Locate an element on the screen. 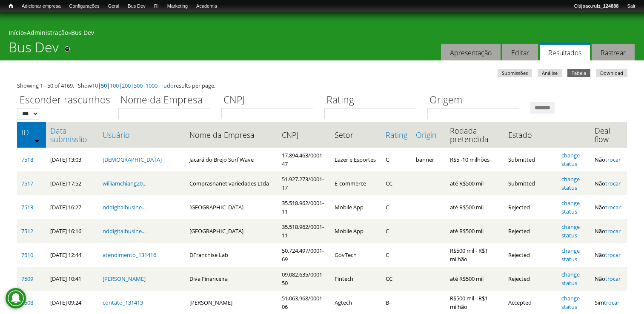 This screenshot has height=314, width=644. a: Academia is located at coordinates (206, 6).